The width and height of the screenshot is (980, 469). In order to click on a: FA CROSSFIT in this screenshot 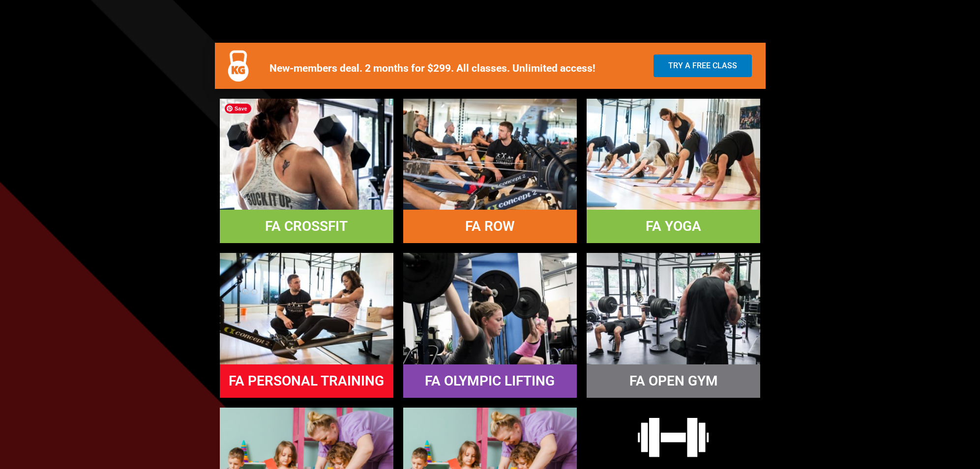, I will do `click(306, 226)`.